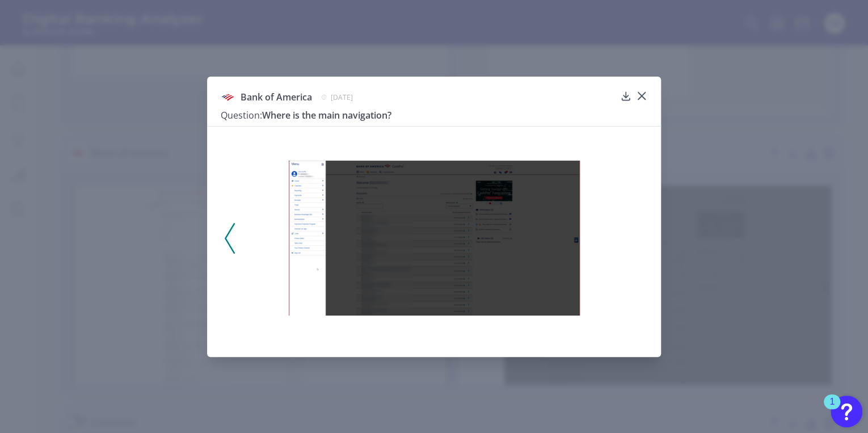 The width and height of the screenshot is (868, 433). I want to click on span: Question:, so click(241, 115).